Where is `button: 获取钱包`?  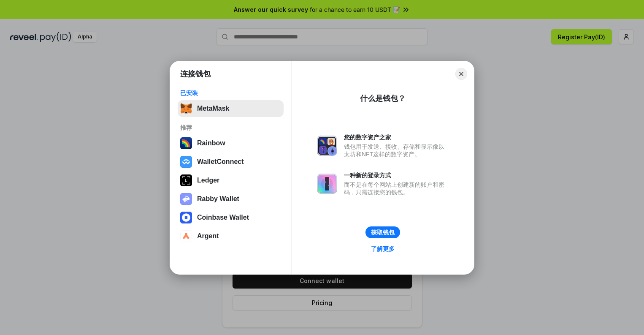 button: 获取钱包 is located at coordinates (383, 232).